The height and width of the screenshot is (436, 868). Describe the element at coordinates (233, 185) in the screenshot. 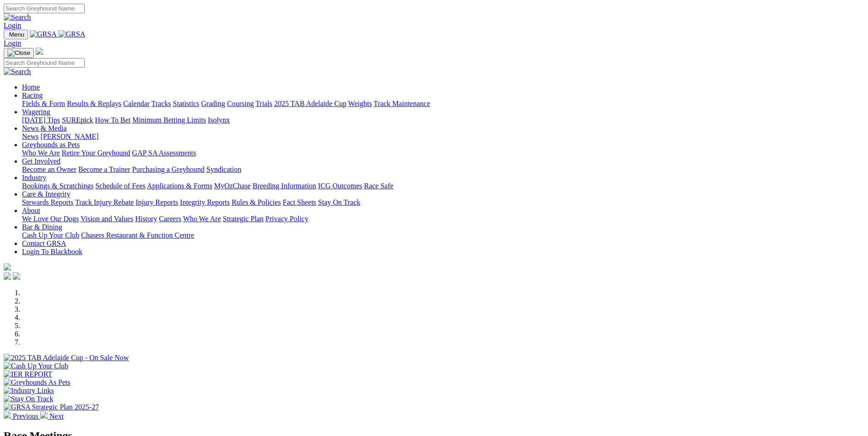

I see `a: MyOzChase` at that location.